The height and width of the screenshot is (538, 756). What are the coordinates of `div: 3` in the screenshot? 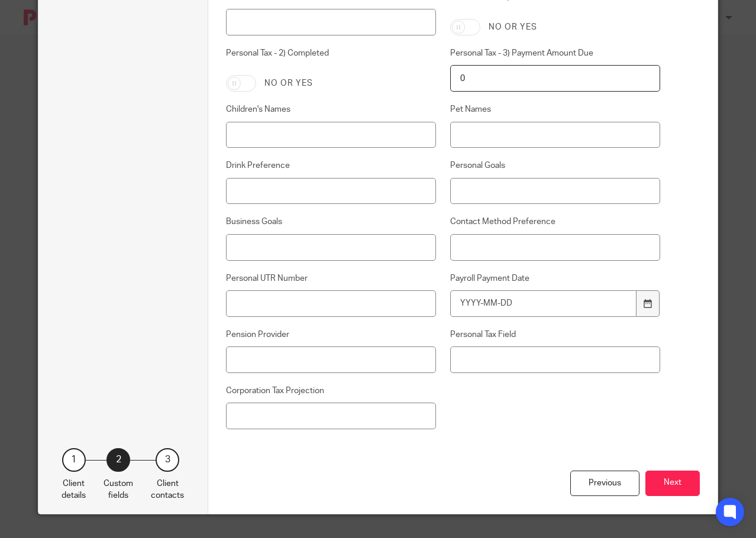 It's located at (167, 459).